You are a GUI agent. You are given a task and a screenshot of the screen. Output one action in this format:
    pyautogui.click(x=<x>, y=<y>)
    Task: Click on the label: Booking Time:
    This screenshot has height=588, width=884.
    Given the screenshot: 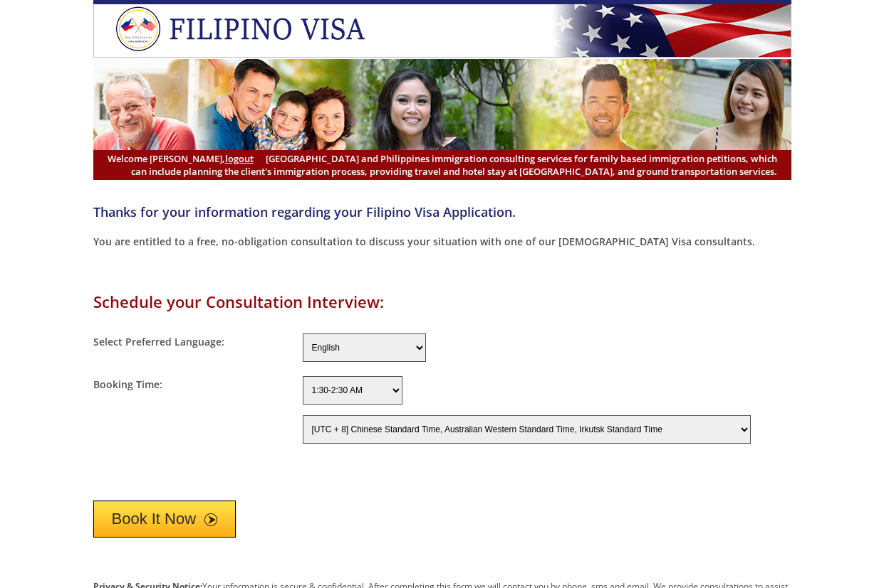 What is the action you would take?
    pyautogui.click(x=128, y=384)
    